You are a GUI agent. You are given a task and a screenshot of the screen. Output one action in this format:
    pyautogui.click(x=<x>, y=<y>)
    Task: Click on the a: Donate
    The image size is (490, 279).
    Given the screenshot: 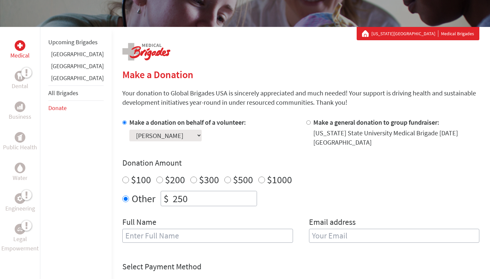 What is the action you would take?
    pyautogui.click(x=57, y=108)
    